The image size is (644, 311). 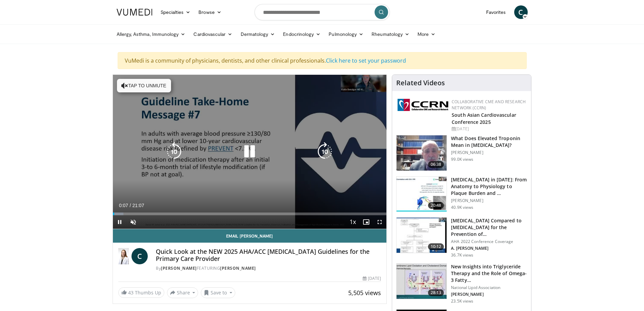 I want to click on img: VuMedi Logo, so click(x=135, y=12).